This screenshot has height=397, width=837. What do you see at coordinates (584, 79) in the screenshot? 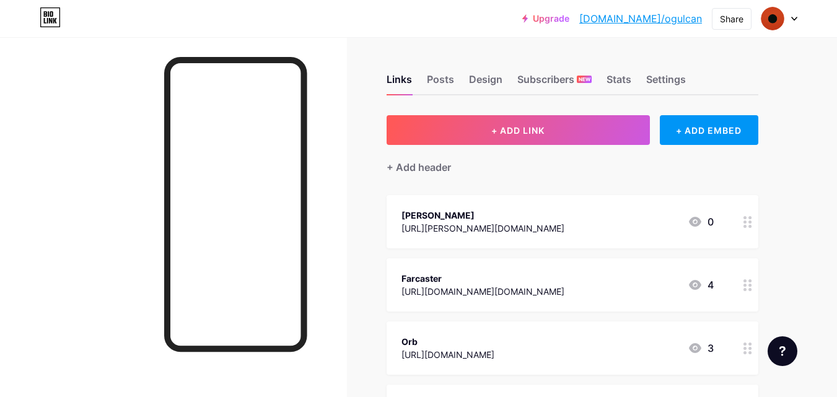
I see `span: NEW` at bounding box center [584, 79].